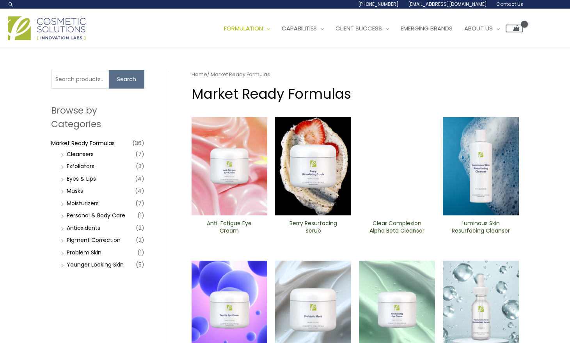 This screenshot has width=570, height=343. What do you see at coordinates (95, 265) in the screenshot?
I see `a: Younger Looking Skin` at bounding box center [95, 265].